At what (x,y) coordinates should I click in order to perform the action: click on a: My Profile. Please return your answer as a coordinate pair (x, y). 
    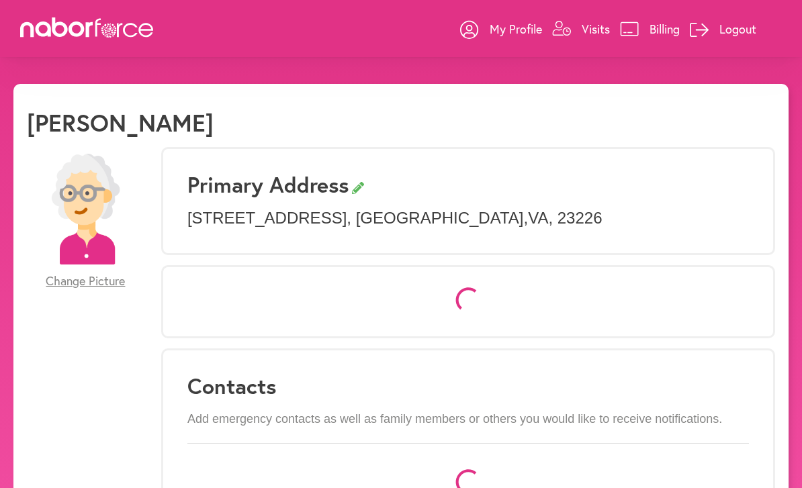
    Looking at the image, I should click on (501, 29).